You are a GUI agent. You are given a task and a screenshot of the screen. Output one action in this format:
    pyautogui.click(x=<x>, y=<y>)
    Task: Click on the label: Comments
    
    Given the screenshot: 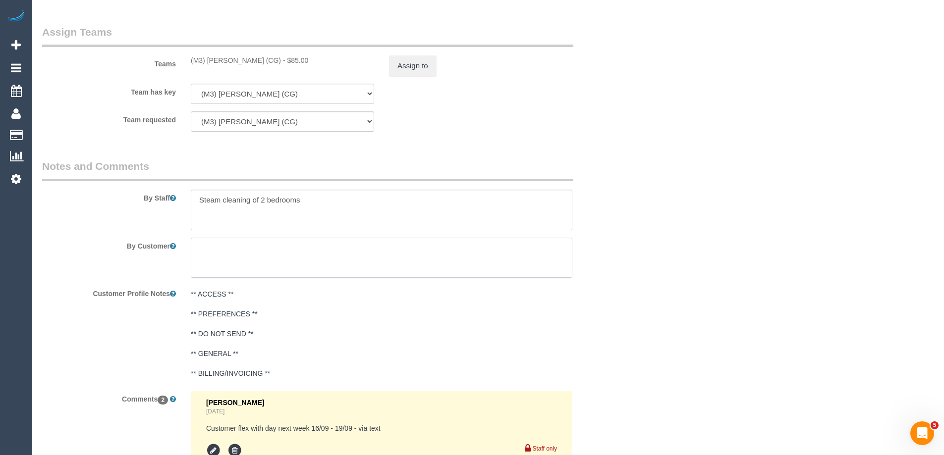 What is the action you would take?
    pyautogui.click(x=109, y=397)
    